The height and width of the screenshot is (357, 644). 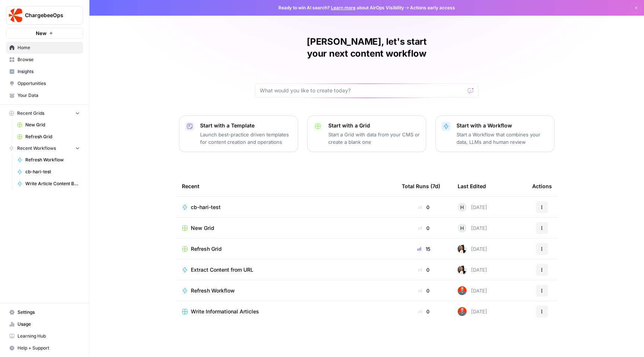 What do you see at coordinates (44, 33) in the screenshot?
I see `button: New` at bounding box center [44, 33].